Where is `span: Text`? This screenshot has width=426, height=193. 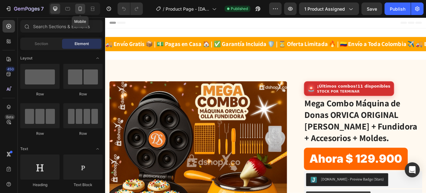 span: Text is located at coordinates (24, 149).